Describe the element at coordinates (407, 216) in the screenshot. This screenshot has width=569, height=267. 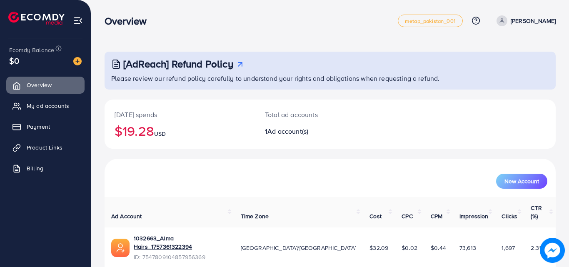
I see `span: CPC` at that location.